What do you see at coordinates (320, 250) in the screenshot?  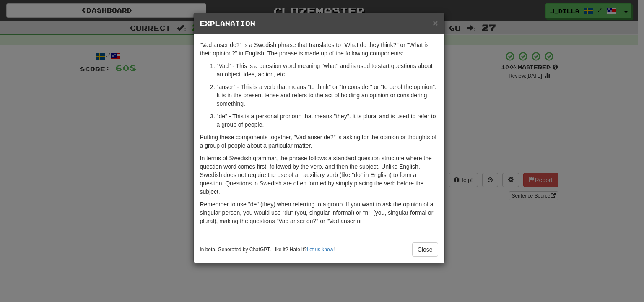 I see `a: Let us know` at bounding box center [320, 250].